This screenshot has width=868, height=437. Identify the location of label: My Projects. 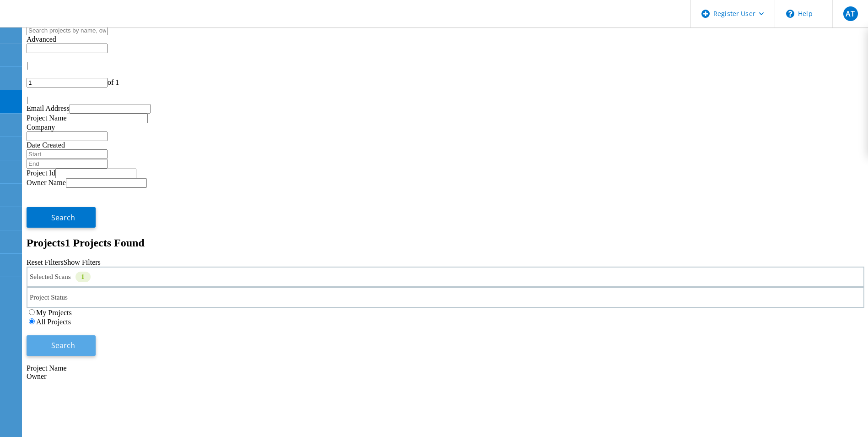
(54, 312).